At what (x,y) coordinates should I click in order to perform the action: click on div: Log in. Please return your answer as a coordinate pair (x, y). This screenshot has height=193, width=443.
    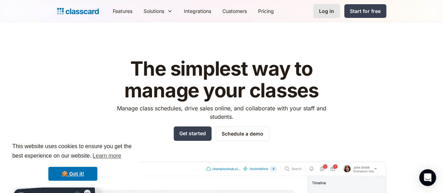
    Looking at the image, I should click on (326, 11).